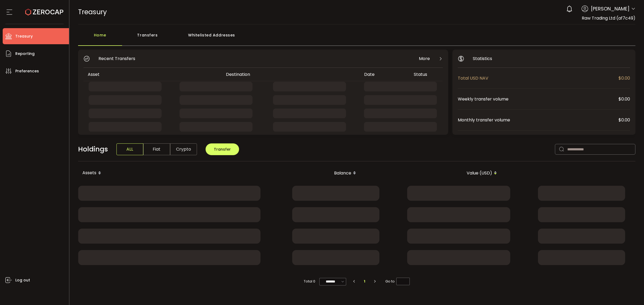  What do you see at coordinates (398, 282) in the screenshot?
I see `span: Go to` at bounding box center [398, 282].